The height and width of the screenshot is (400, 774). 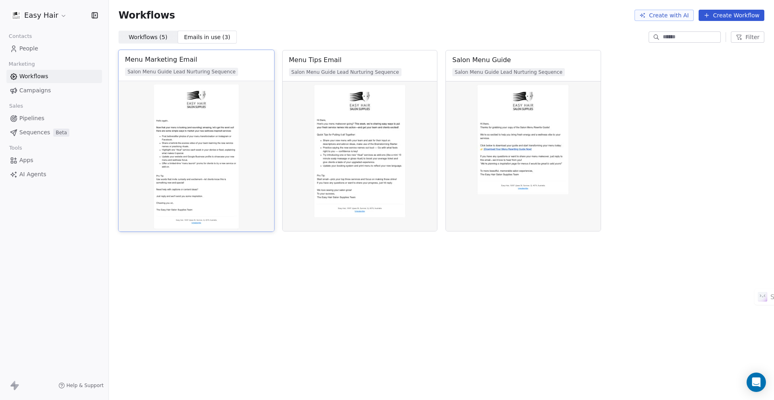 What do you see at coordinates (81, 385) in the screenshot?
I see `a: Help & Support` at bounding box center [81, 385].